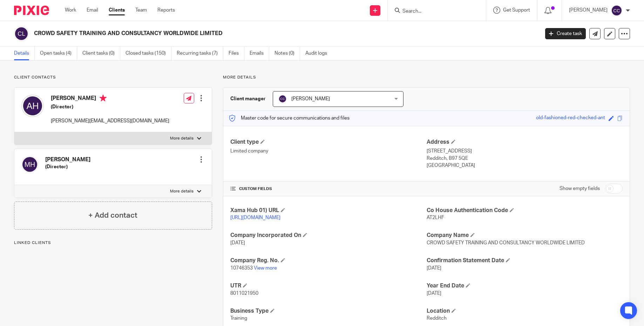 This screenshot has width=644, height=326. Describe the element at coordinates (24, 53) in the screenshot. I see `a: Details` at that location.